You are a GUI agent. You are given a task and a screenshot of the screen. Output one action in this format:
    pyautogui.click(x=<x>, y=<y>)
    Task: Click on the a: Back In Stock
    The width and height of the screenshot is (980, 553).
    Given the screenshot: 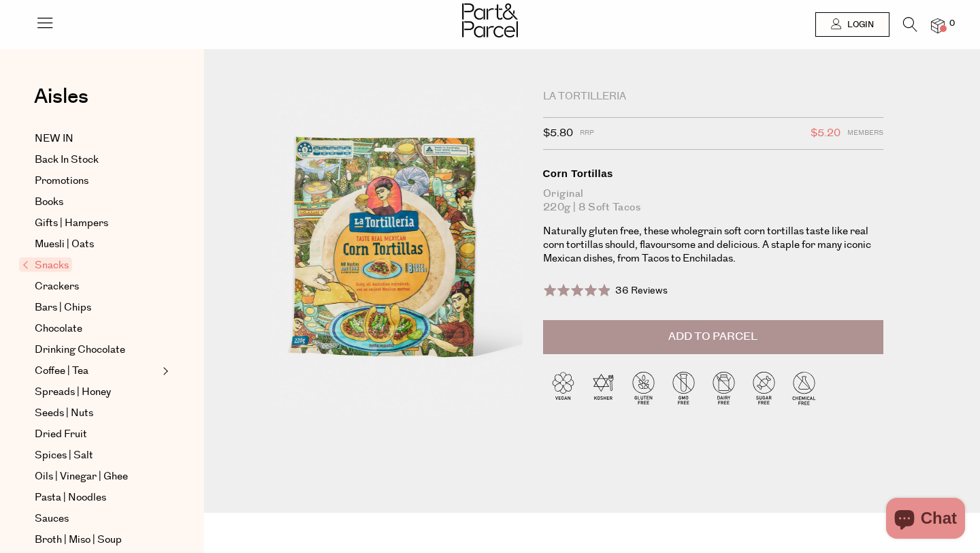 What is the action you would take?
    pyautogui.click(x=97, y=160)
    